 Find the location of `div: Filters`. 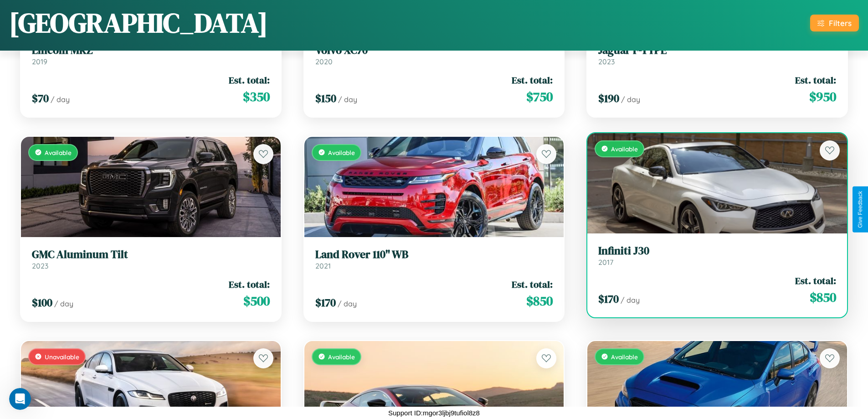

div: Filters is located at coordinates (840, 23).